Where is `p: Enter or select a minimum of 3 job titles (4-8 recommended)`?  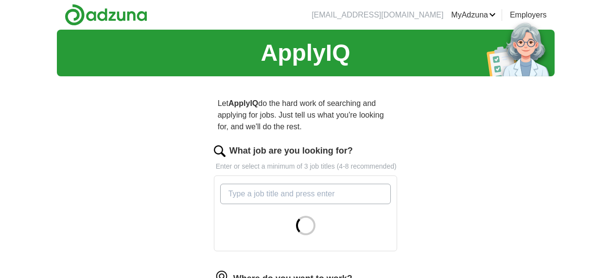 p: Enter or select a minimum of 3 job titles (4-8 recommended) is located at coordinates (306, 166).